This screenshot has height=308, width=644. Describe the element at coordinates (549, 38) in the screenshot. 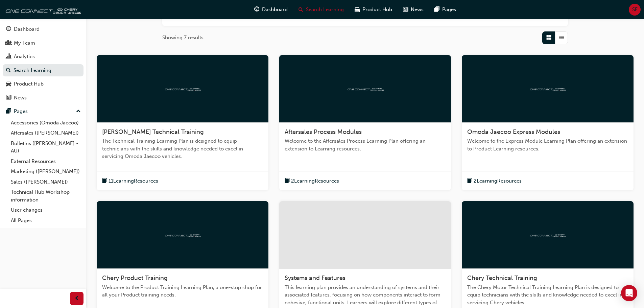

I see `span: Grid` at that location.